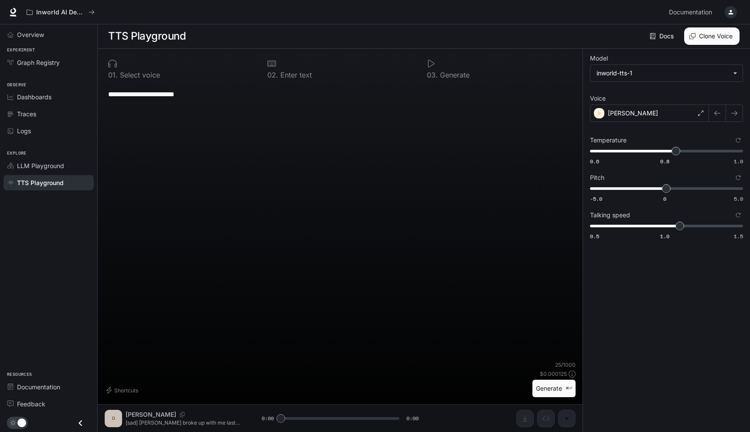 The width and height of the screenshot is (750, 432). What do you see at coordinates (664, 199) in the screenshot?
I see `span: 0` at bounding box center [664, 199].